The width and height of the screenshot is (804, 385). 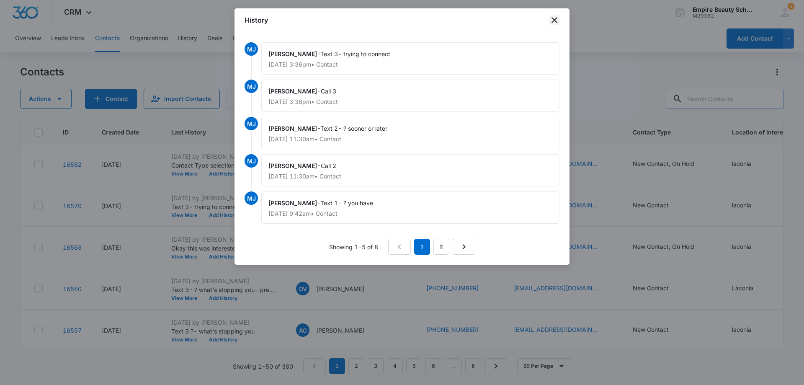 I want to click on span: Call 3, so click(x=328, y=91).